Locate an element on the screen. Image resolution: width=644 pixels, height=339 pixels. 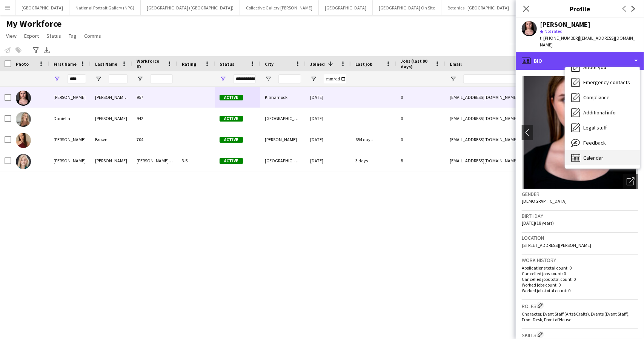
input: Workforce ID Filter Input is located at coordinates (162, 79).